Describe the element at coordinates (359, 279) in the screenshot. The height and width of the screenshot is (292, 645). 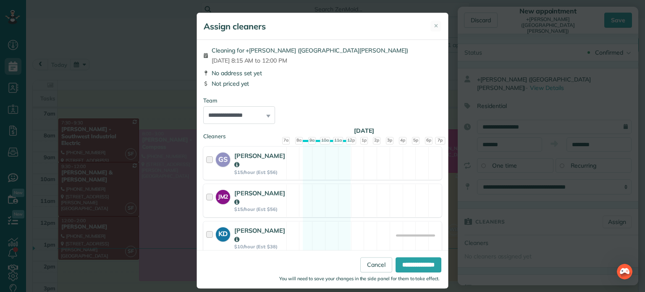
I see `small: You will need to save your changes in the side panel for them to take effect.` at that location.